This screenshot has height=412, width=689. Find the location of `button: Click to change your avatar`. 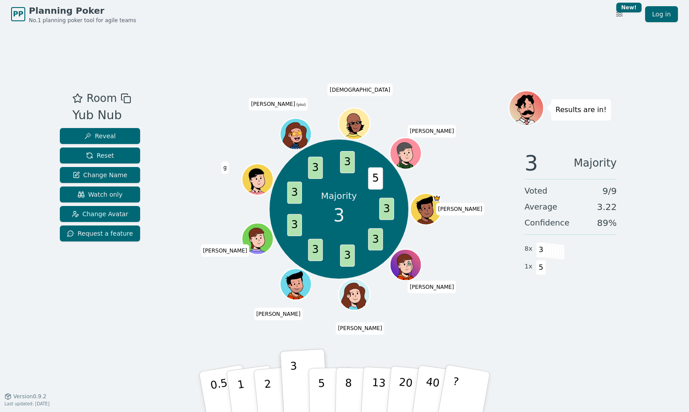

button: Click to change your avatar is located at coordinates (295, 134).